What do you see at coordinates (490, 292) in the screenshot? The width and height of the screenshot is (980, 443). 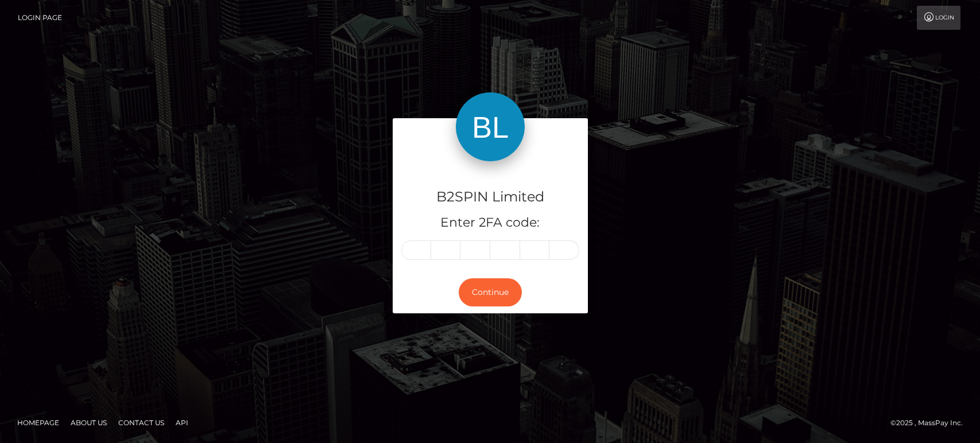 I see `button: Continue` at bounding box center [490, 292].